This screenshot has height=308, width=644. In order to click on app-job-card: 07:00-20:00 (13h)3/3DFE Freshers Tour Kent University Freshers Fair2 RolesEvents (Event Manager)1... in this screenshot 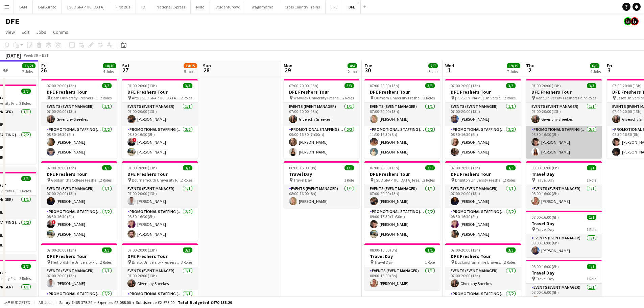, I will do `click(564, 119)`.